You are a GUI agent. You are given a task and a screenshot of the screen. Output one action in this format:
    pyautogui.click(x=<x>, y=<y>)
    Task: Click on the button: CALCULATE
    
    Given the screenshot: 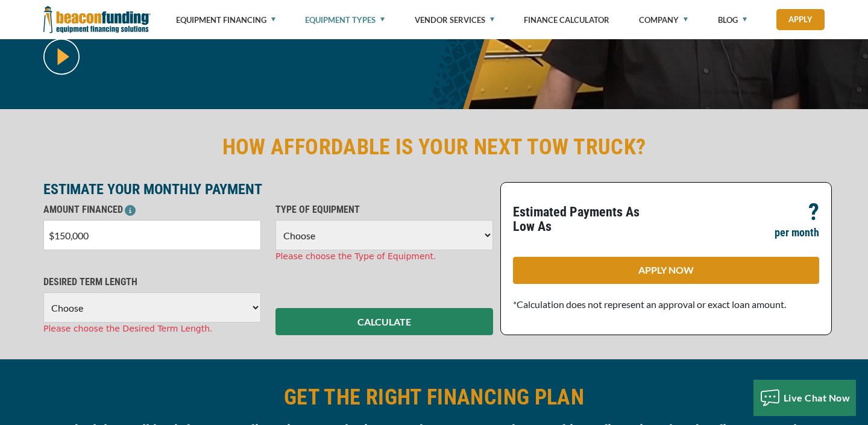 What is the action you would take?
    pyautogui.click(x=384, y=322)
    